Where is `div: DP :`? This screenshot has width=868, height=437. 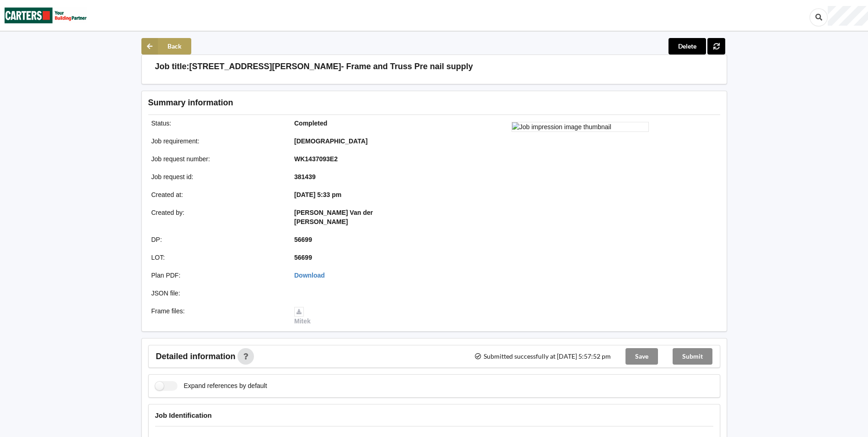 div: DP : is located at coordinates (216, 239).